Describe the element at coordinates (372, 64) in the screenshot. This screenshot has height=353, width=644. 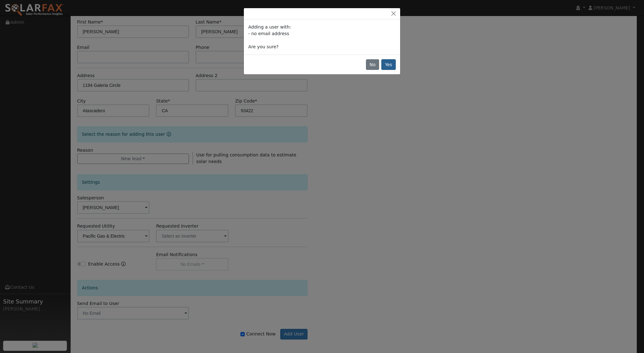
I see `button: No` at that location.